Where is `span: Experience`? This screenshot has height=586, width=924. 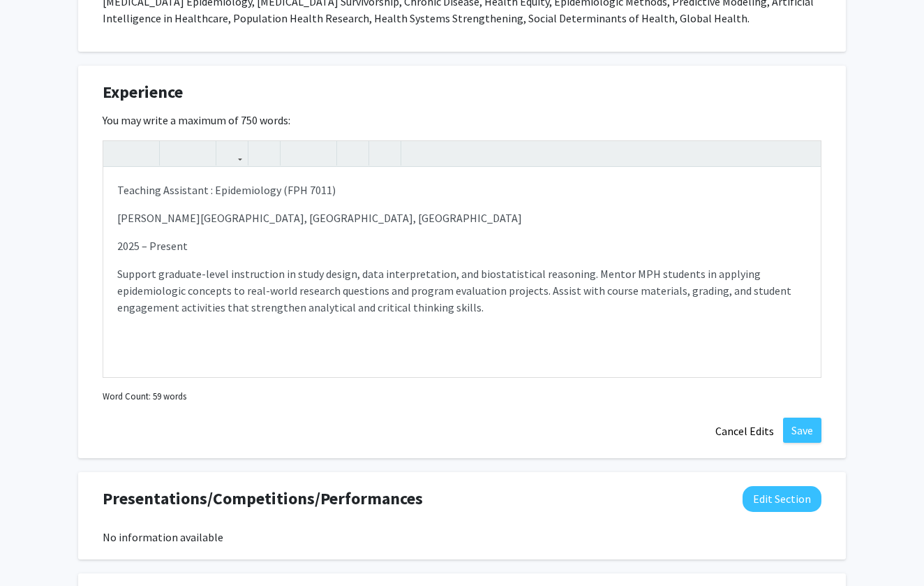 span: Experience is located at coordinates (142, 92).